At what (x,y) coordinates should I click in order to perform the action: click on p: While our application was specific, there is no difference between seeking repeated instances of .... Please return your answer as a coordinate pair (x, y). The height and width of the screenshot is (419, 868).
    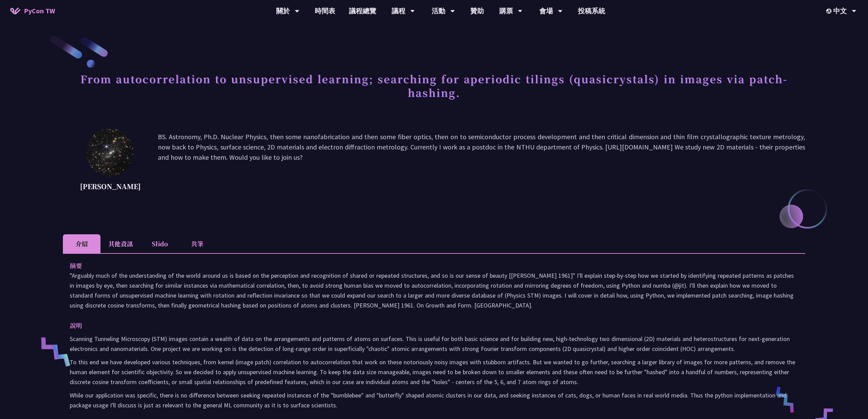
    Looking at the image, I should click on (434, 400).